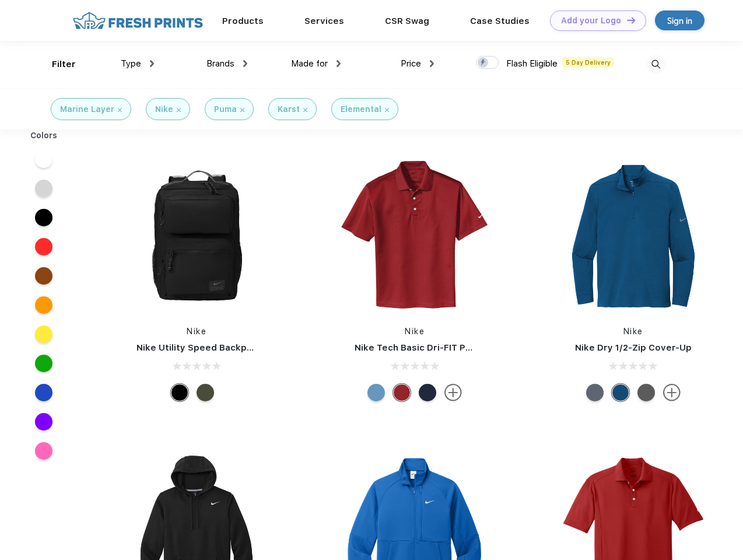 The height and width of the screenshot is (560, 743). Describe the element at coordinates (243, 21) in the screenshot. I see `a: Products` at that location.